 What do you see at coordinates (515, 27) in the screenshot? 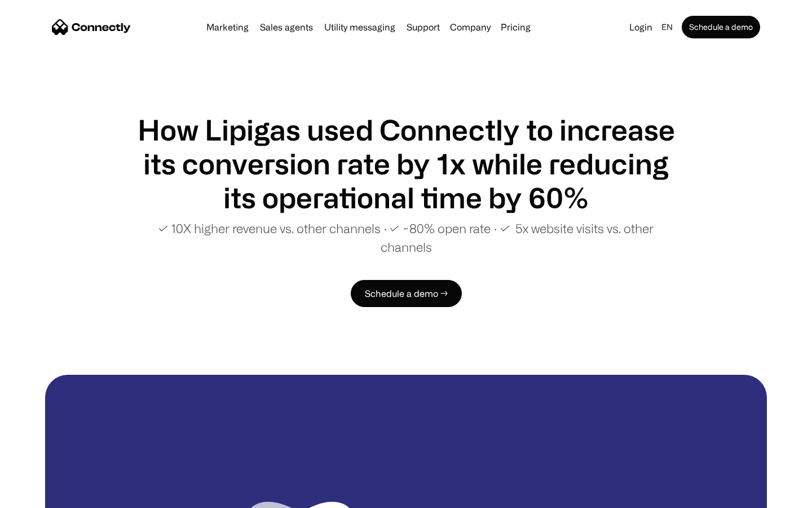
I see `a: Pricing` at bounding box center [515, 27].